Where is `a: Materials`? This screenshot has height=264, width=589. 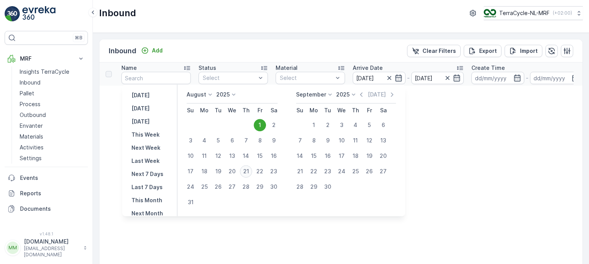 a: Materials is located at coordinates (52, 137).